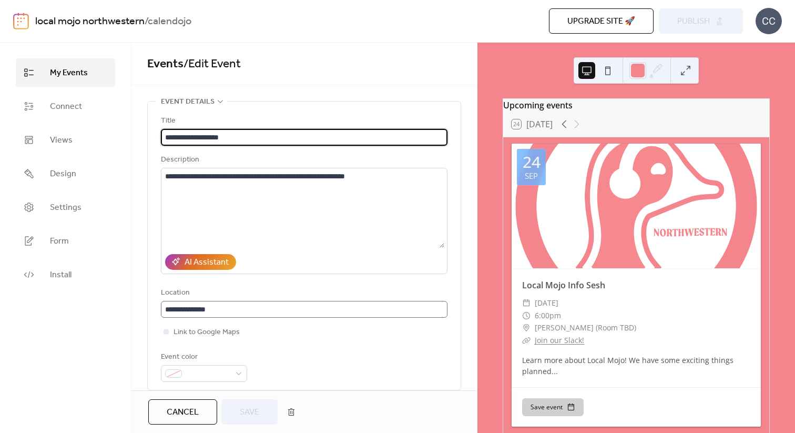 The image size is (795, 433). I want to click on span: Connect, so click(66, 107).